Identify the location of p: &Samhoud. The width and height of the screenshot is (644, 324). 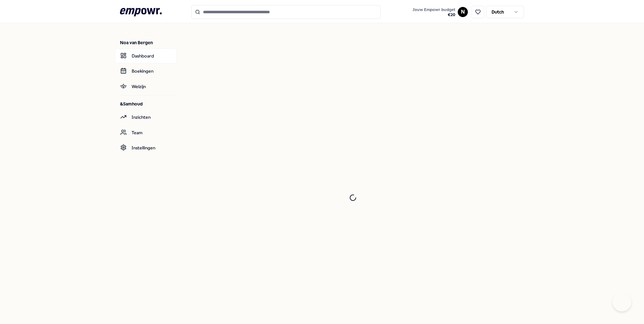
(149, 104).